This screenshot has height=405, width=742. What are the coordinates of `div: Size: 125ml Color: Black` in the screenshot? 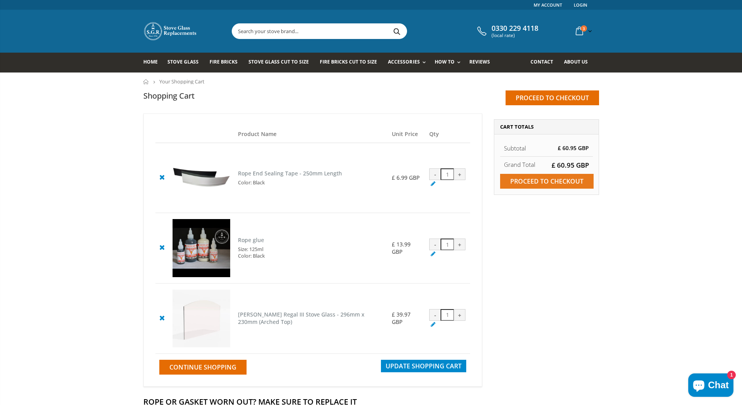 It's located at (251, 252).